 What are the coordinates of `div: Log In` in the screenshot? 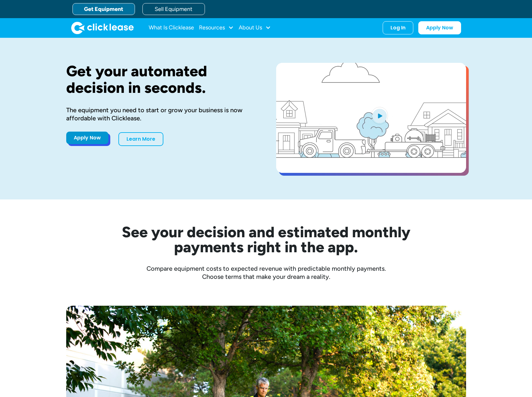 It's located at (398, 28).